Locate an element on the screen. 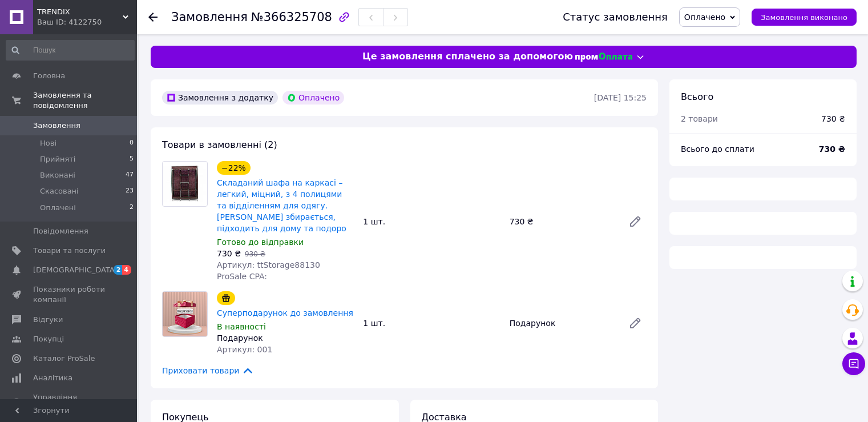 The width and height of the screenshot is (868, 422). input: Пошук is located at coordinates (70, 50).